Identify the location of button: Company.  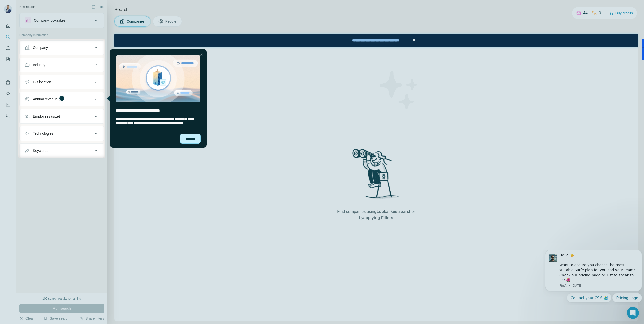
(62, 48).